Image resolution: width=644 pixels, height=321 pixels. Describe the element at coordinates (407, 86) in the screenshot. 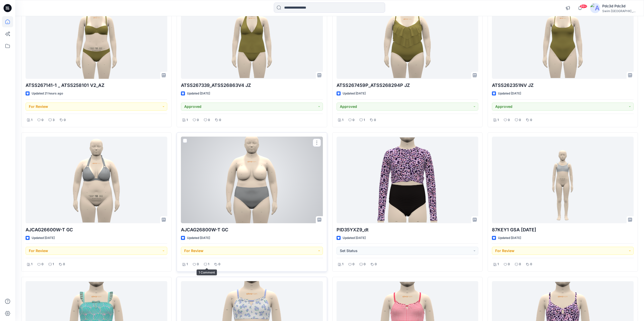

I see `p: ATSS267459P_ATSS268294P JZ` at that location.